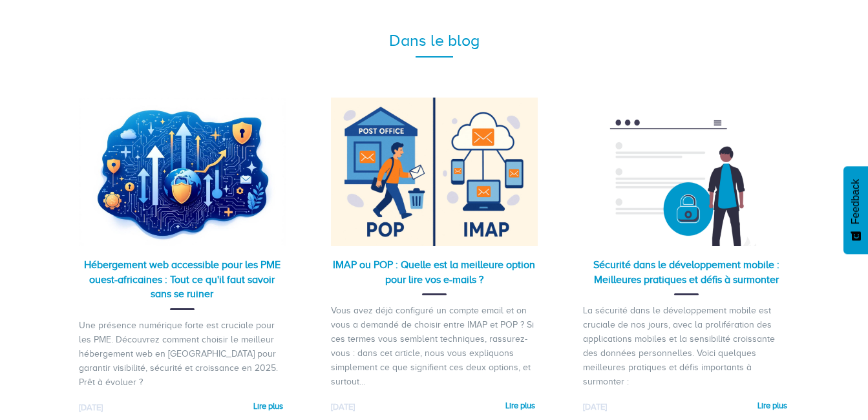  I want to click on a: Sécurité dans le développement mobile : Meilleures pratiques et défis à surmonter, so click(687, 272).